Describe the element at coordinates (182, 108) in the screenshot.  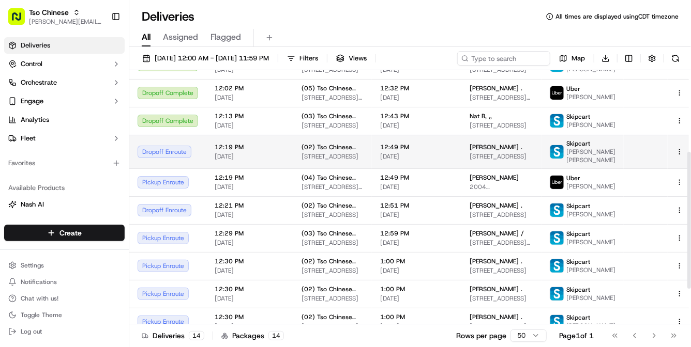
I see `button: Start new chat` at that location.